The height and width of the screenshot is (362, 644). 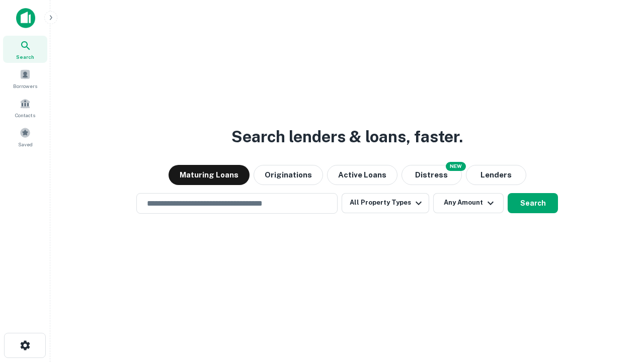 What do you see at coordinates (25, 115) in the screenshot?
I see `span: Contacts` at bounding box center [25, 115].